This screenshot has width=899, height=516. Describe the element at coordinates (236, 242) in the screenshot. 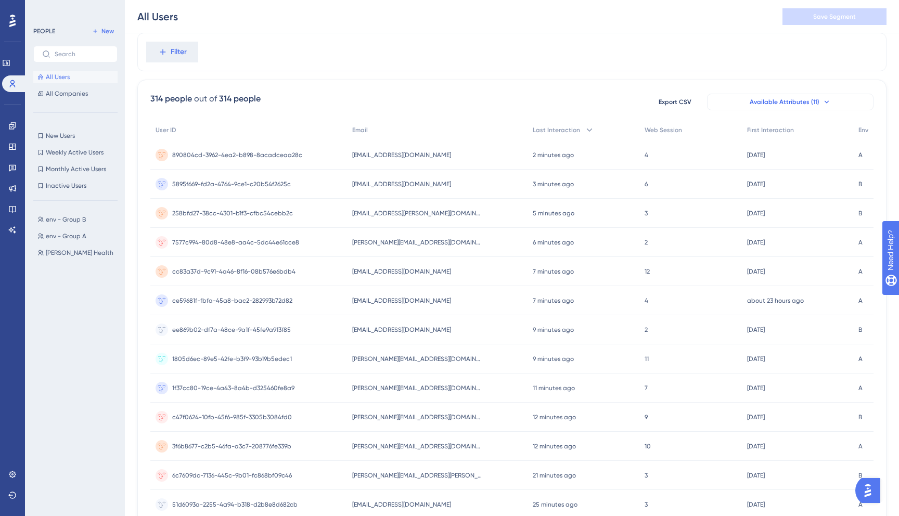

I see `span: 7577c994-80d8-48e8-aa4c-5dc44e61cce8` at that location.